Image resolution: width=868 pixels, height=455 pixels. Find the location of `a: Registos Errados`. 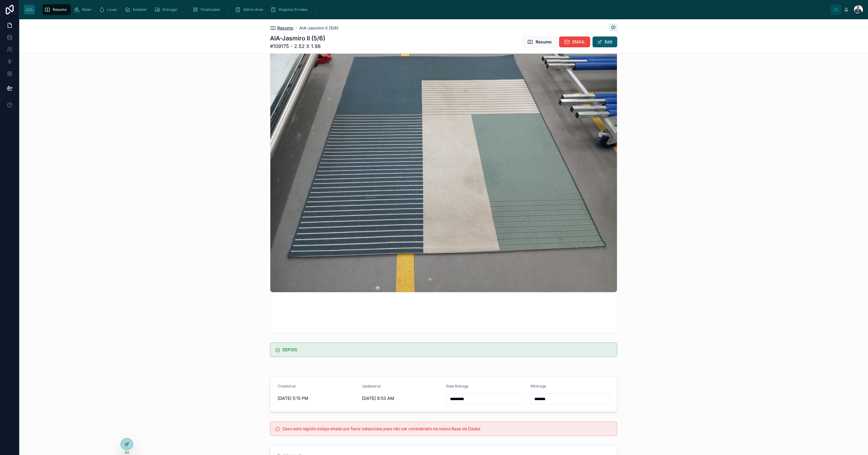

a: Registos Errados is located at coordinates (290, 10).